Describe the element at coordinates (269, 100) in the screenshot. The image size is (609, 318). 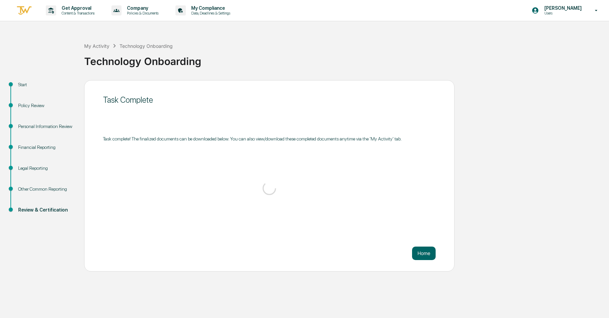
I see `div: Task Complete` at that location.